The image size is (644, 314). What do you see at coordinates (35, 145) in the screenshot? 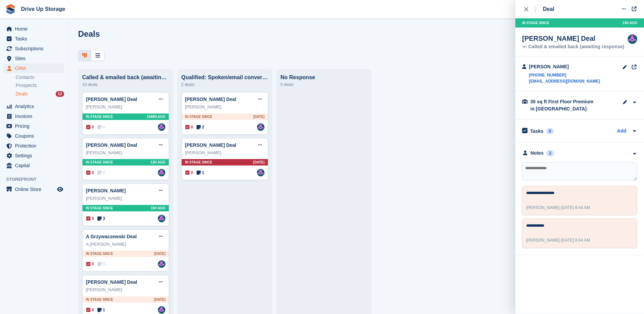
I see `span: Protection` at bounding box center [35, 145].